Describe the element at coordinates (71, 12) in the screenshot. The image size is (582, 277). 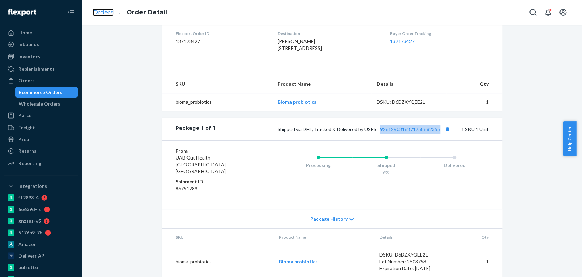
I see `button: Close Navigation` at that location.